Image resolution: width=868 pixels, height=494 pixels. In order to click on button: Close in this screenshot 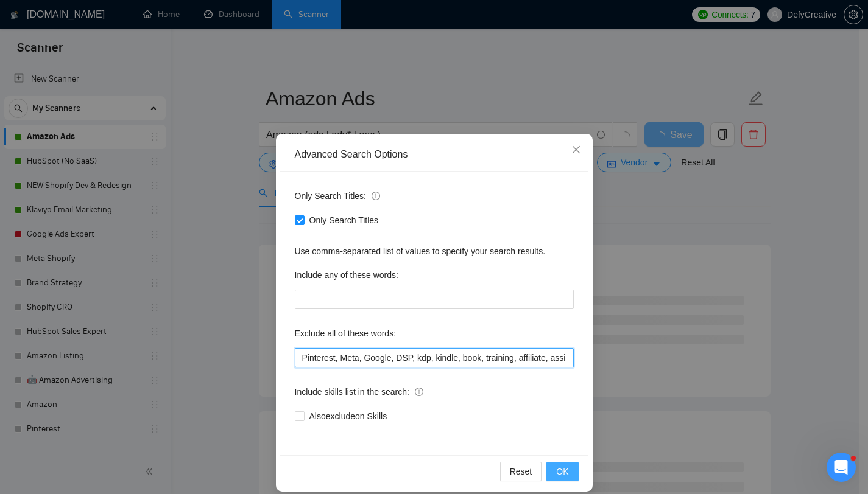, I will do `click(576, 150)`.